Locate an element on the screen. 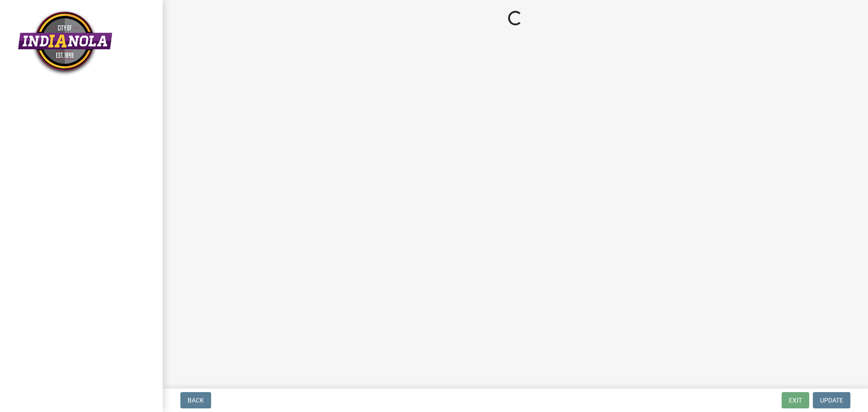 Image resolution: width=868 pixels, height=412 pixels. img: City of Indianola, Iowa is located at coordinates (65, 42).